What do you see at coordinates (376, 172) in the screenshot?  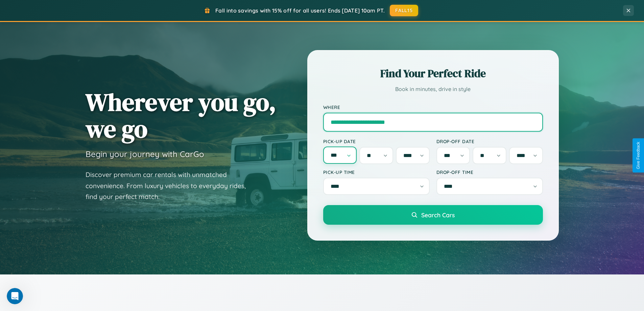 I see `label: Pick-up Time` at bounding box center [376, 172].